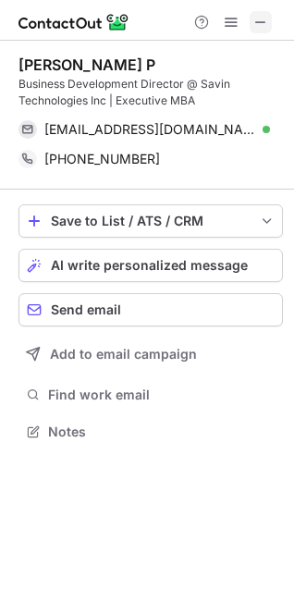 The image size is (294, 590). I want to click on button: Notes, so click(151, 432).